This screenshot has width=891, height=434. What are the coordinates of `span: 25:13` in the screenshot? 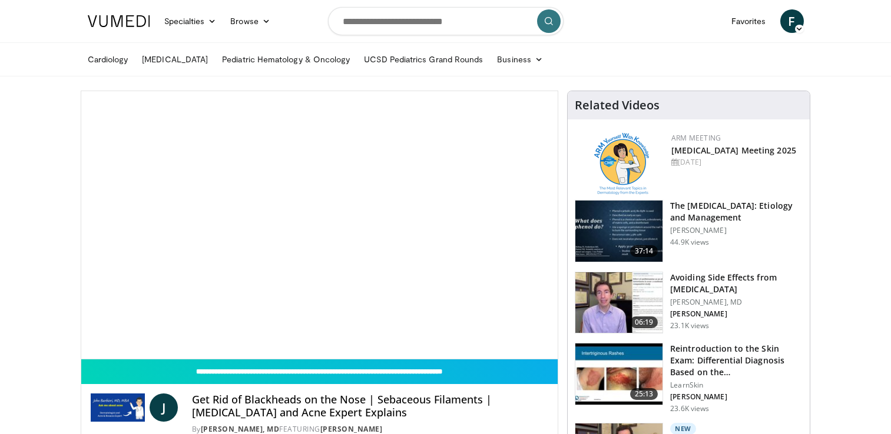 It's located at (644, 394).